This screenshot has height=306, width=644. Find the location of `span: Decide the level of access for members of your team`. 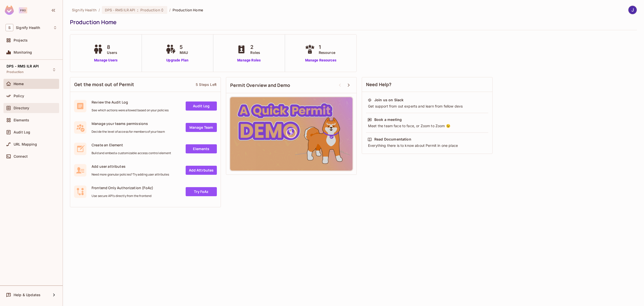

span: Decide the level of access for members of your team is located at coordinates (128, 132).